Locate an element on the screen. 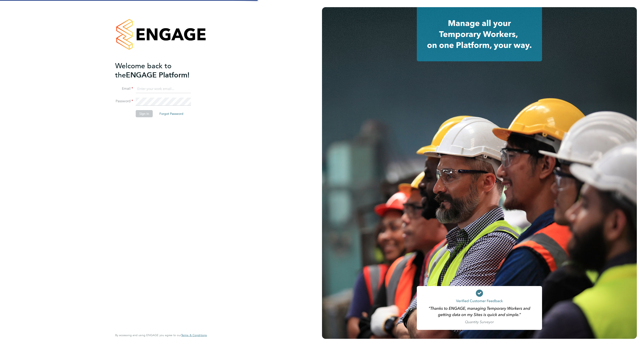 The height and width of the screenshot is (346, 644). a: Terms & Conditions is located at coordinates (194, 335).